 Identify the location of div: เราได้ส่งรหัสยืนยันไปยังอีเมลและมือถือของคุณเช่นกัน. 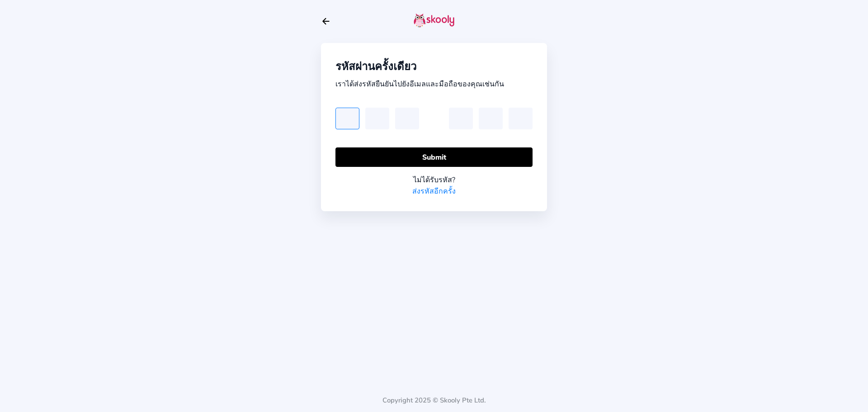
(420, 84).